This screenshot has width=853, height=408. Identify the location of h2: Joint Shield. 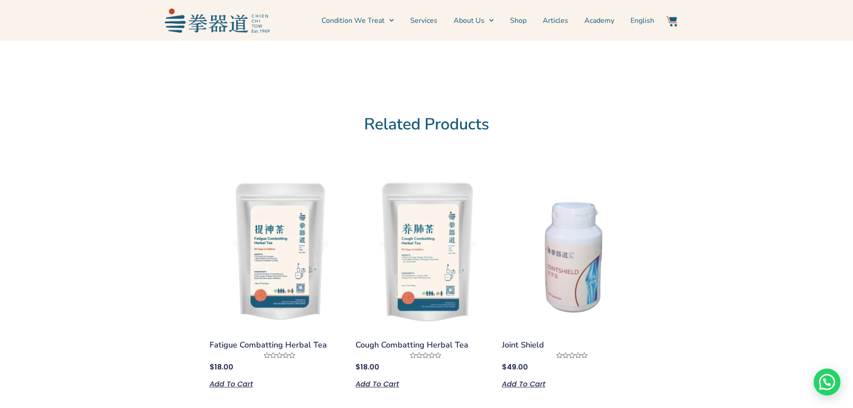
(573, 345).